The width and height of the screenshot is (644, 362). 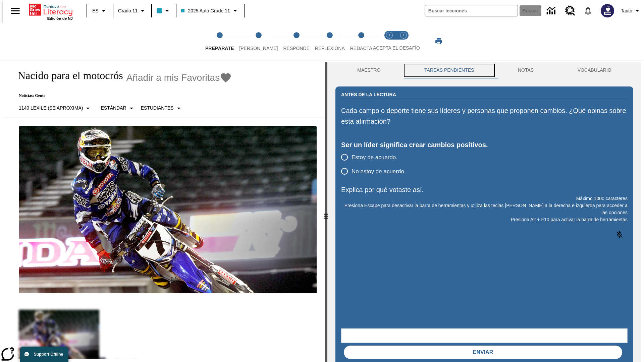 What do you see at coordinates (100, 11) in the screenshot?
I see `button: Lenguaje: ES, Selecciona un idioma` at bounding box center [100, 11].